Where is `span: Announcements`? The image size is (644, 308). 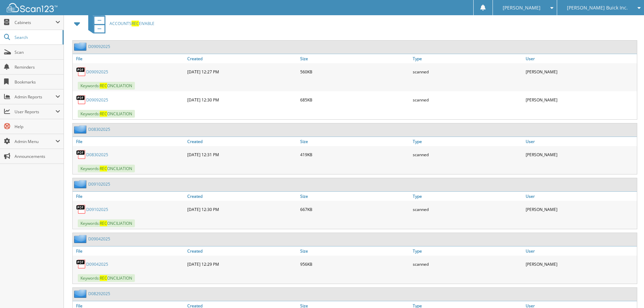 span: Announcements is located at coordinates (37, 156).